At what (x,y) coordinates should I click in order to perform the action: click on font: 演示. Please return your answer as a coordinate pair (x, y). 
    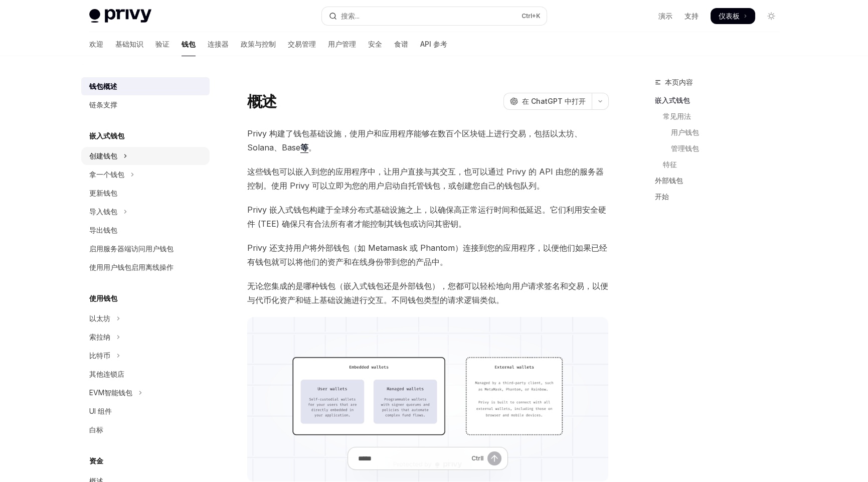
    Looking at the image, I should click on (665, 16).